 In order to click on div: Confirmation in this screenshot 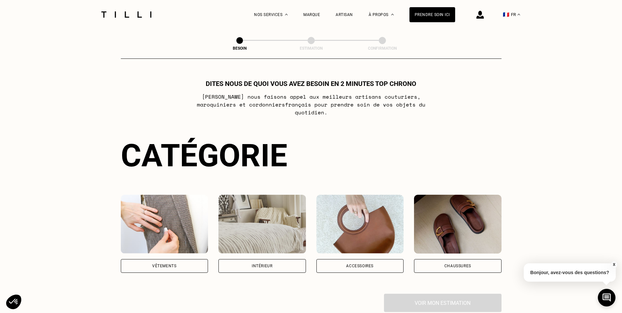, I will do `click(383, 48)`.